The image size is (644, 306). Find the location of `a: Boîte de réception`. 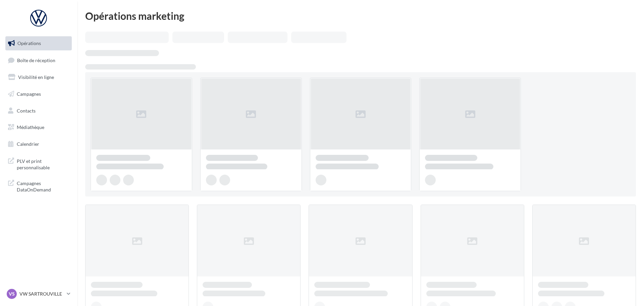

a: Boîte de réception is located at coordinates (38, 60).